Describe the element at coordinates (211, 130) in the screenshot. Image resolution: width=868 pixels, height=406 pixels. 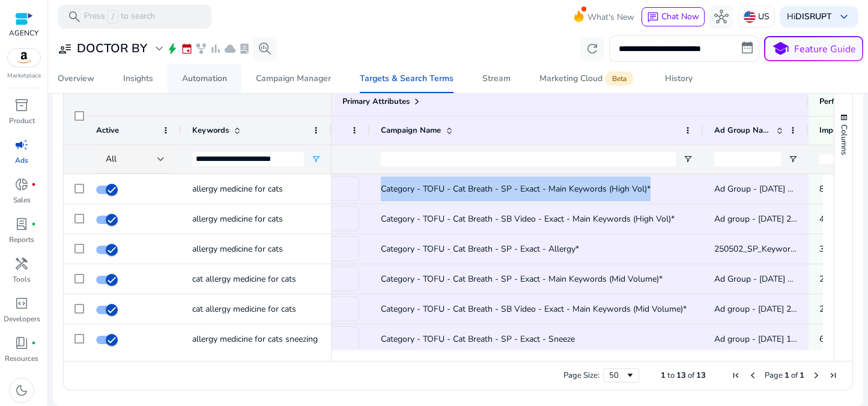
I see `span: Keywords` at that location.